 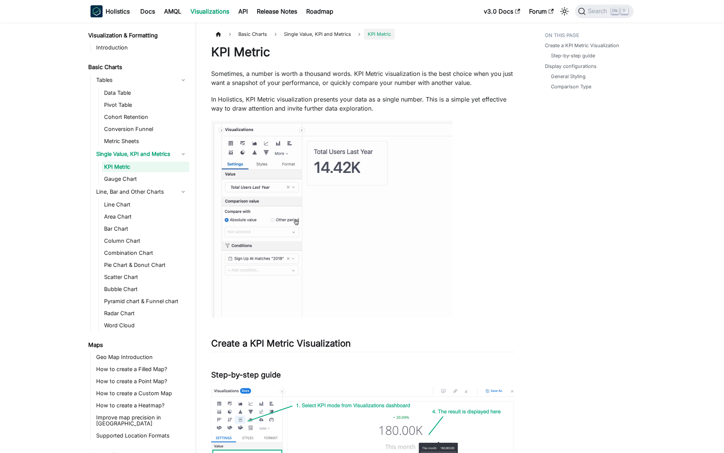 What do you see at coordinates (582, 45) in the screenshot?
I see `a: Create a KPI Metric Visualization` at bounding box center [582, 45].